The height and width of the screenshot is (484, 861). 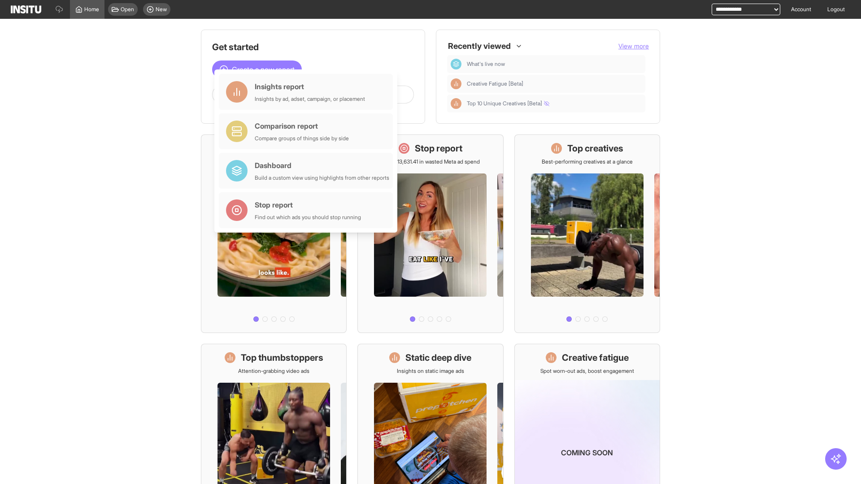 I want to click on div: Comparison report, so click(x=302, y=126).